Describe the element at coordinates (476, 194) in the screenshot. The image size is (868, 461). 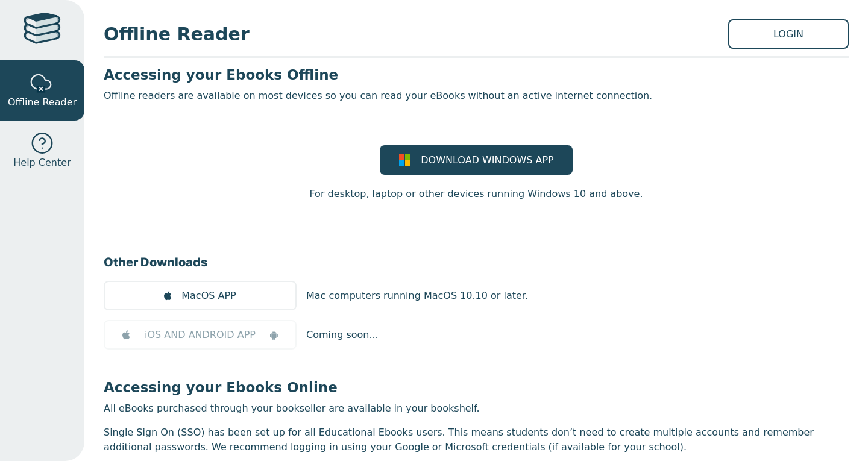
I see `p: For desktop, laptop or other devices running Windows 10 and above.` at that location.